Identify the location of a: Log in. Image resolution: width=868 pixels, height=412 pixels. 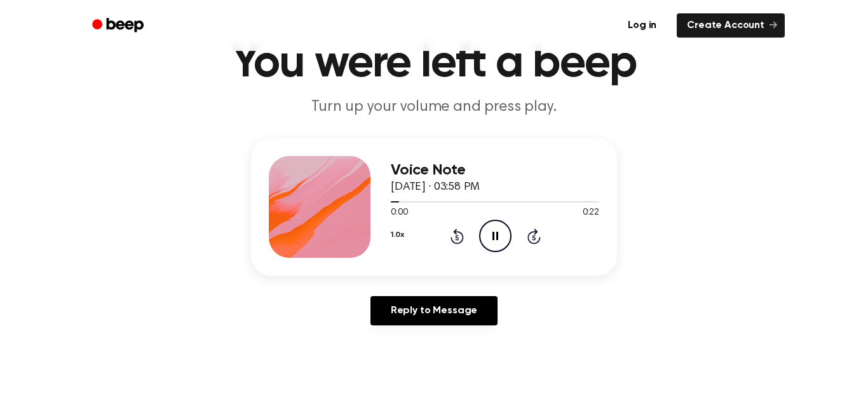
(642, 26).